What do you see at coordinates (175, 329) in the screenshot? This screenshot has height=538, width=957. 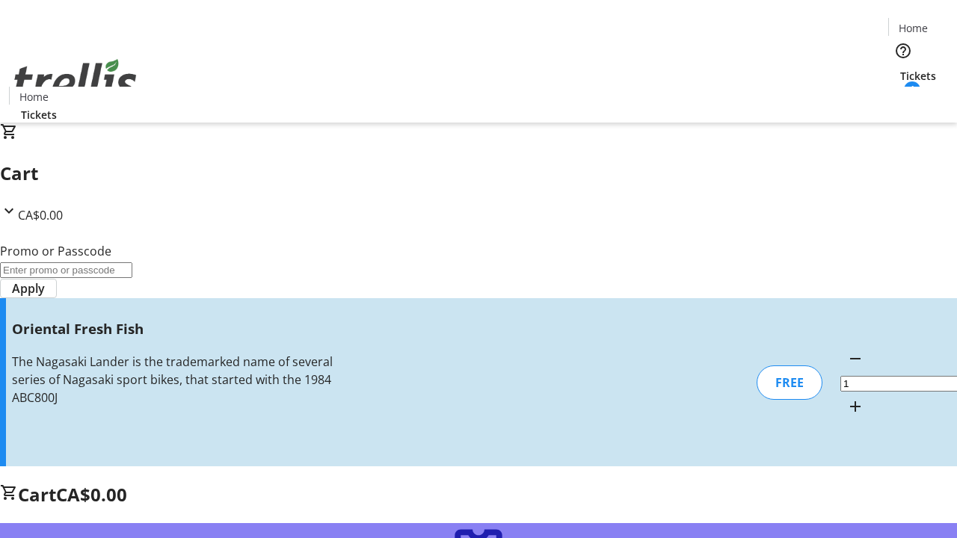 I see `h3: Oriental Fresh Fish` at bounding box center [175, 329].